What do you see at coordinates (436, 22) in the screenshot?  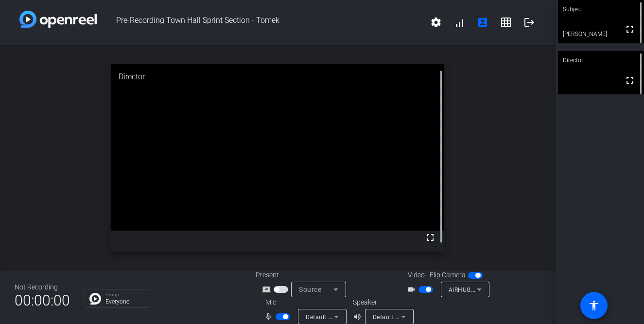 I see `mat-icon: settings` at bounding box center [436, 22].